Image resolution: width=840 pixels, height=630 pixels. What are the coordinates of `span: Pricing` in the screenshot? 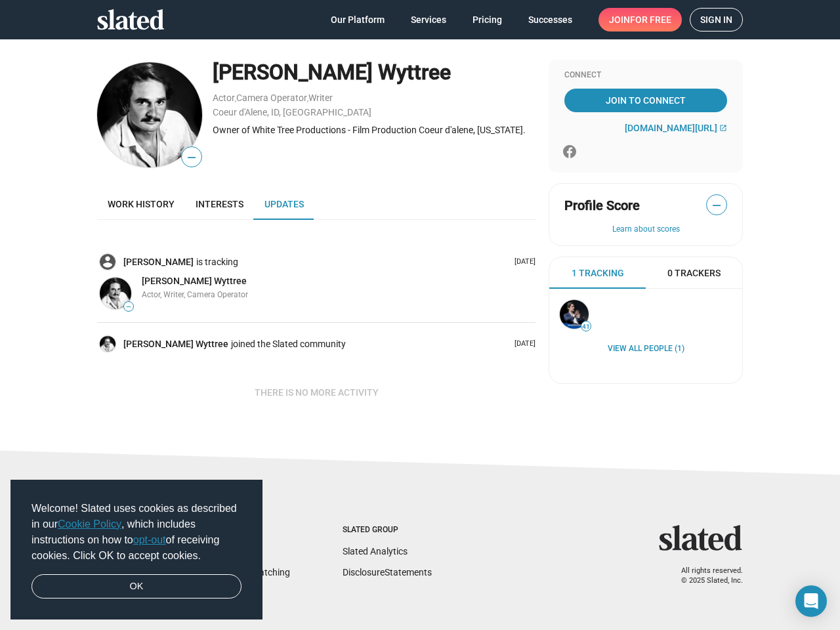 It's located at (487, 20).